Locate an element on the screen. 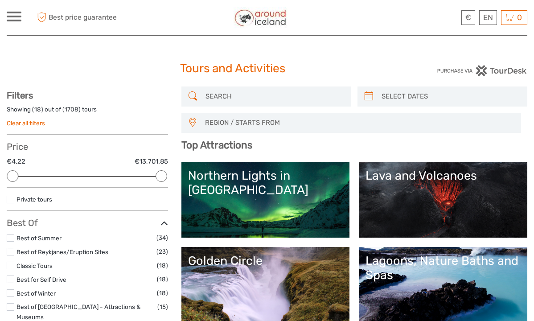 This screenshot has height=321, width=534. span: 0 is located at coordinates (519, 17).